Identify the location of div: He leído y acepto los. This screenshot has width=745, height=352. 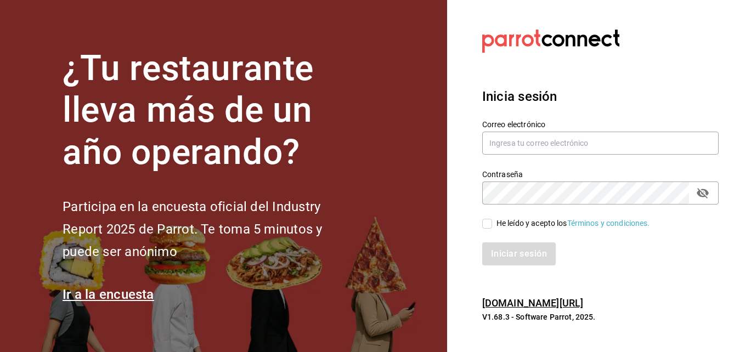
(573, 223).